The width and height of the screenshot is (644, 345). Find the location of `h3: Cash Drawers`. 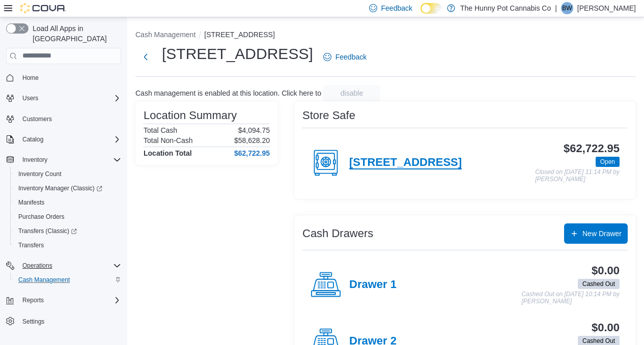

h3: Cash Drawers is located at coordinates (337, 234).